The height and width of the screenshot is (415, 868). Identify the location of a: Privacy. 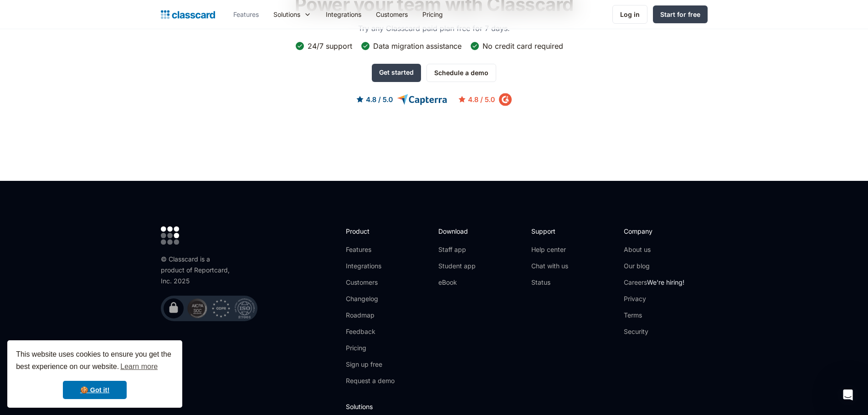
(654, 299).